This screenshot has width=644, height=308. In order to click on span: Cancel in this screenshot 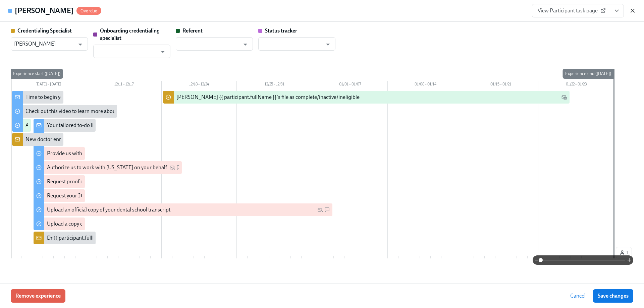, I will do `click(578, 296)`.